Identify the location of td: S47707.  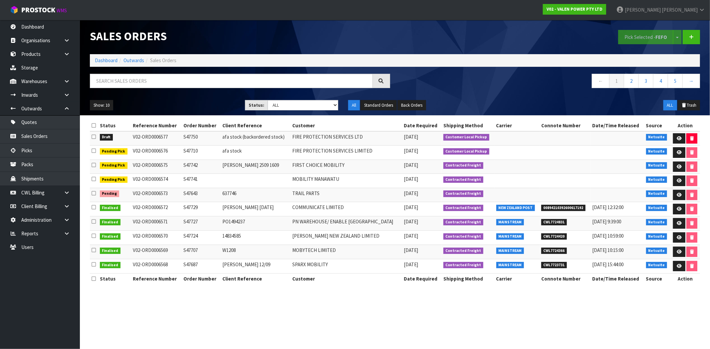
(201, 252).